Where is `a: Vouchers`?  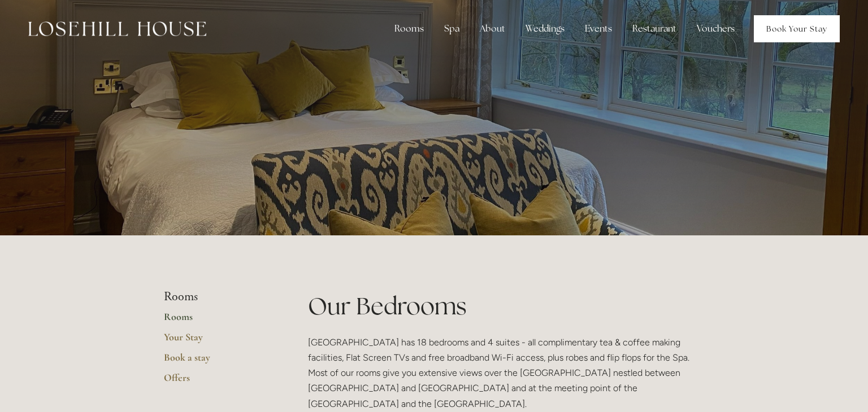 a: Vouchers is located at coordinates (715, 29).